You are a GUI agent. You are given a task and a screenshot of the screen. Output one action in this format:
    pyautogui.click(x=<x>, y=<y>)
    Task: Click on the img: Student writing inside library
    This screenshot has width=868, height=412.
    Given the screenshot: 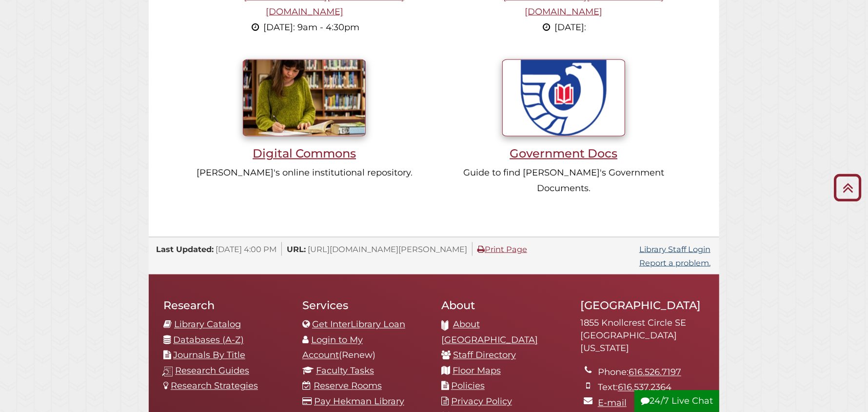 What is the action you would take?
    pyautogui.click(x=304, y=98)
    